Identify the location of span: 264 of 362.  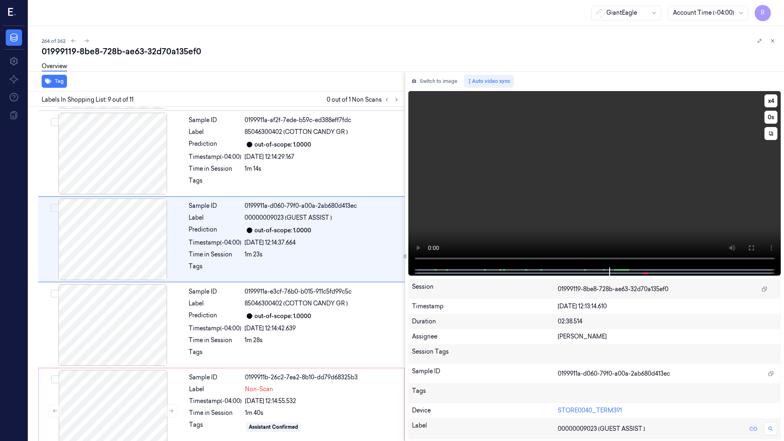
(53, 41).